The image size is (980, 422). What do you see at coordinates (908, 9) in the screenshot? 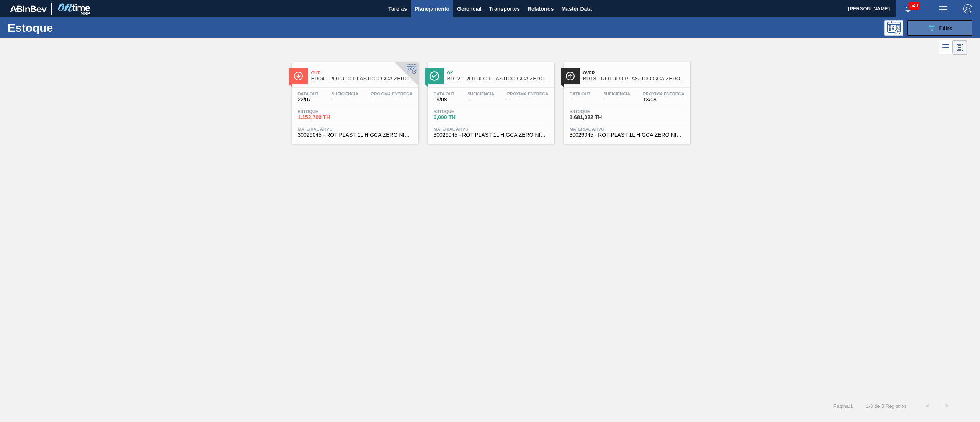
I see `button: Notificações` at bounding box center [908, 9].